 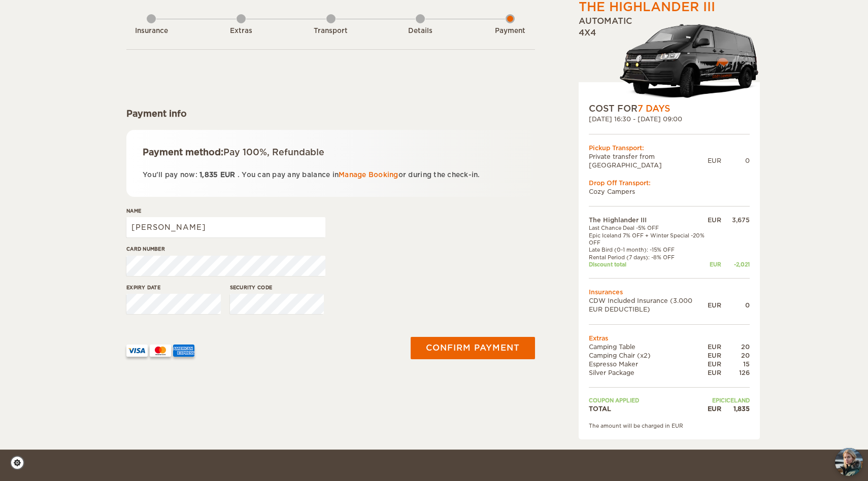 I want to click on div: 126, so click(x=735, y=372).